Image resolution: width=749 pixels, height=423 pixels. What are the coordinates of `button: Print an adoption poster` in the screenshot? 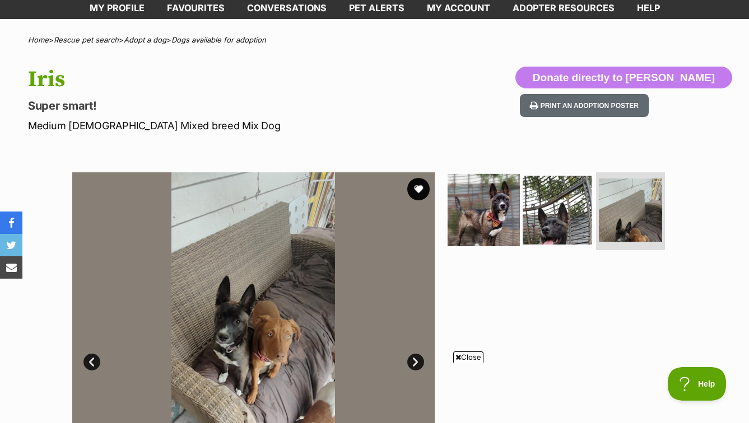 It's located at (584, 105).